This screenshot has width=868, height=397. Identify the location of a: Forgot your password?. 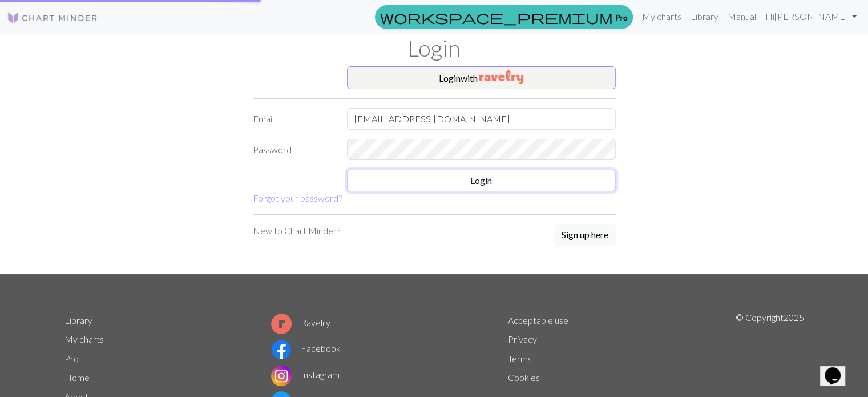
(297, 198).